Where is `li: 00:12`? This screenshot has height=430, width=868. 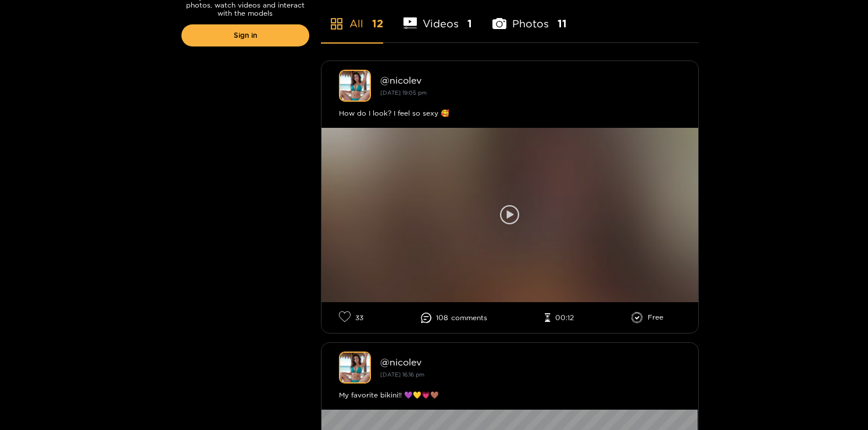
li: 00:12 is located at coordinates (560, 318).